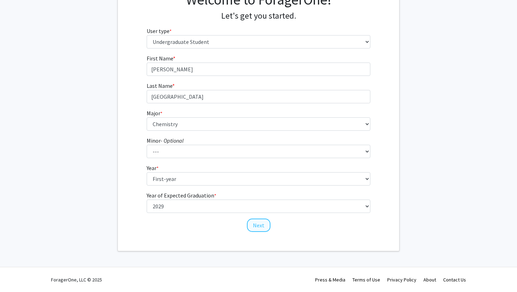  What do you see at coordinates (154, 113) in the screenshot?
I see `label: Major` at bounding box center [154, 113].